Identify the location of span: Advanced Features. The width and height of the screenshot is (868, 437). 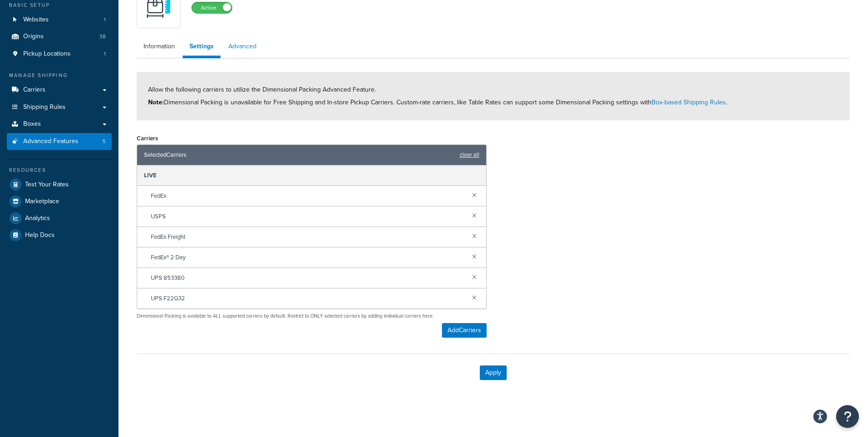
(50, 141).